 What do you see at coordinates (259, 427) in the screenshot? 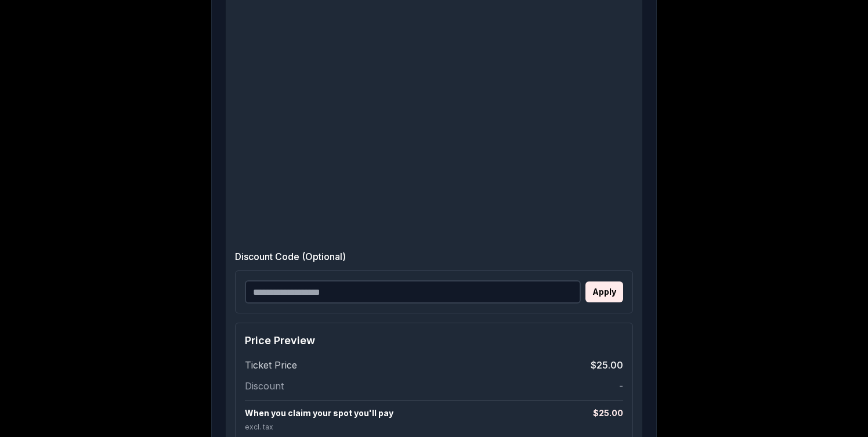
I see `span: excl. tax` at bounding box center [259, 427].